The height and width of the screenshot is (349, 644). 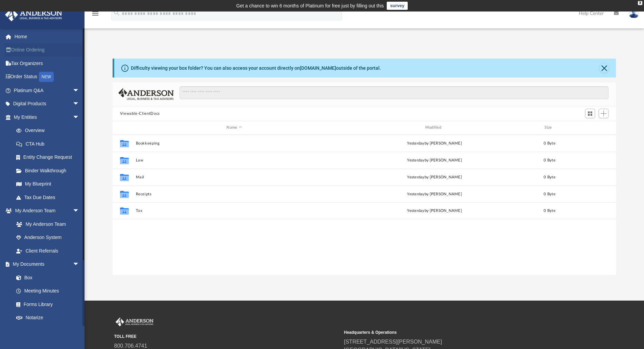 I want to click on div: Size, so click(x=549, y=127).